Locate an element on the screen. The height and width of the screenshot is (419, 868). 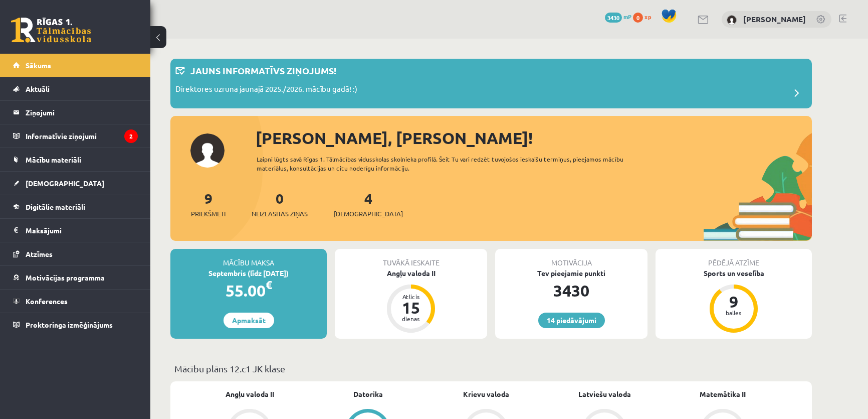
legend: Maksājumi is located at coordinates (82, 230).